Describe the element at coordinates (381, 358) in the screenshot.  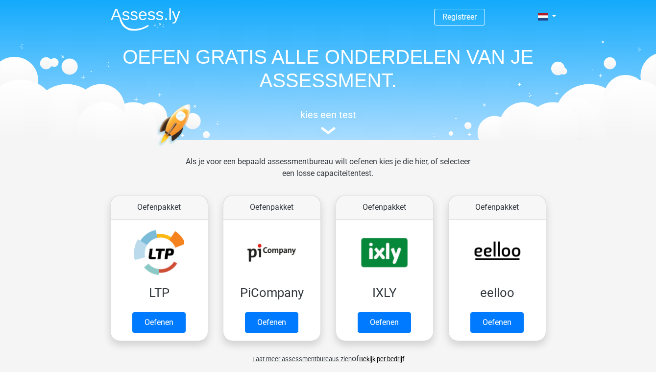
I see `a: Bekijk per bedrijf` at that location.